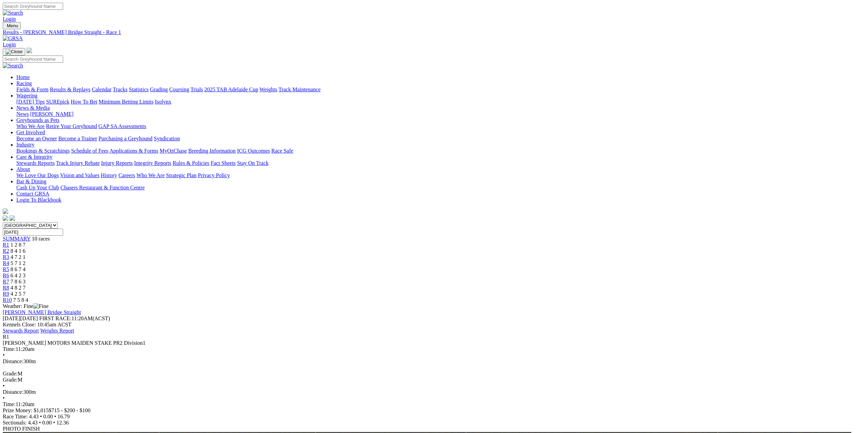 The width and height of the screenshot is (868, 433). Describe the element at coordinates (23, 169) in the screenshot. I see `a: About` at that location.